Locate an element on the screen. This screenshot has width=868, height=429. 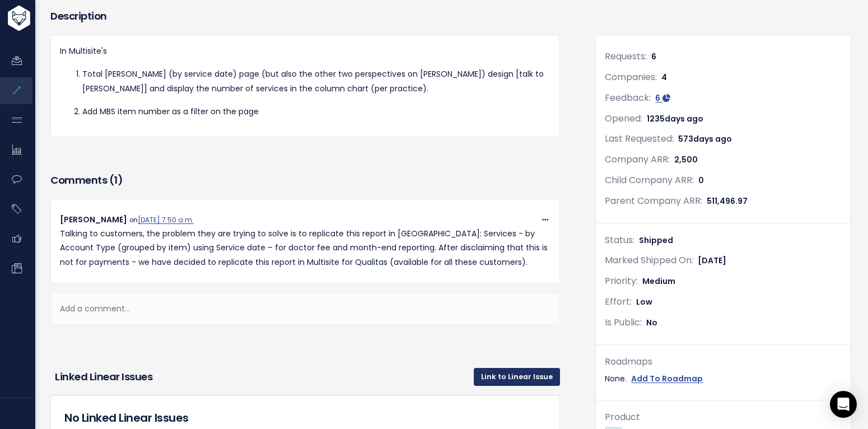
span: 1 is located at coordinates (115, 180).